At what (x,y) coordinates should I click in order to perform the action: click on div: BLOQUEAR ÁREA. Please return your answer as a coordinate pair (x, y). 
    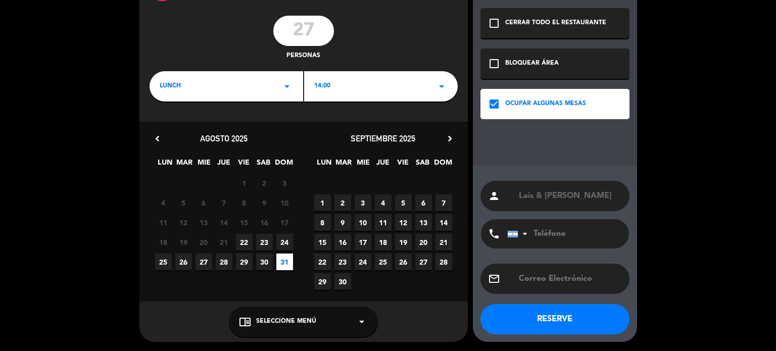
    Looking at the image, I should click on (532, 64).